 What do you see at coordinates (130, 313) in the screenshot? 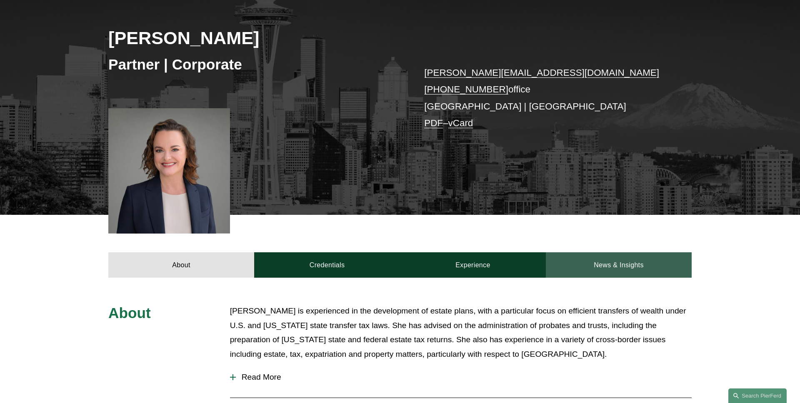
I see `span: About` at bounding box center [130, 313].